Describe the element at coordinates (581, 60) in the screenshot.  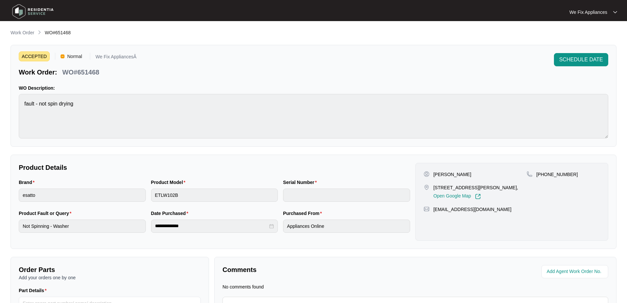
I see `span: SCHEDULE DATE` at that location.